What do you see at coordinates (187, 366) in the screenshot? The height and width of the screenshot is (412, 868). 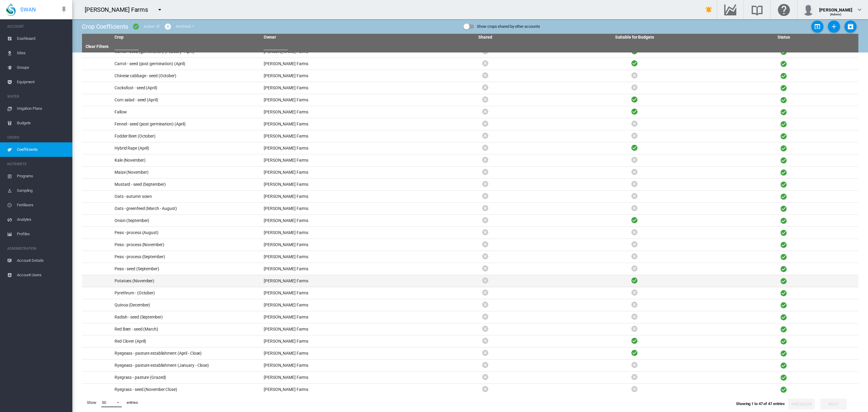 I see `td: Ryegeass - pasture establishment (January - Close)` at bounding box center [187, 366].